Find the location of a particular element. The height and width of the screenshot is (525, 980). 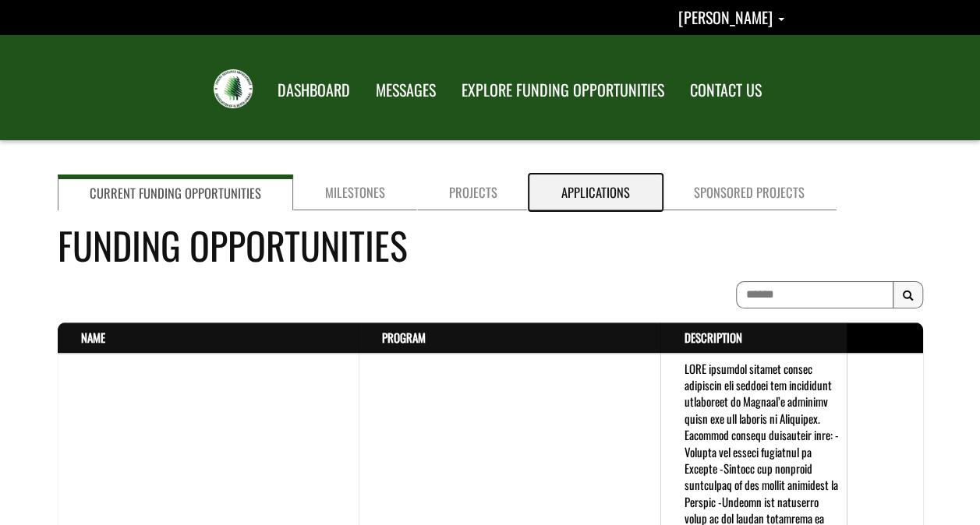

input: To search on partial text, use the asterisk (*) wildcard character. is located at coordinates (815, 295).